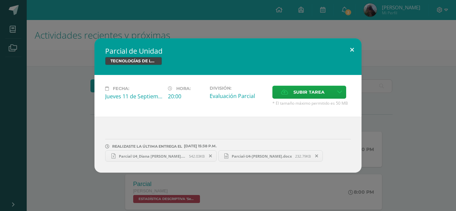  I want to click on div: Evaluación Parcial, so click(238, 96).